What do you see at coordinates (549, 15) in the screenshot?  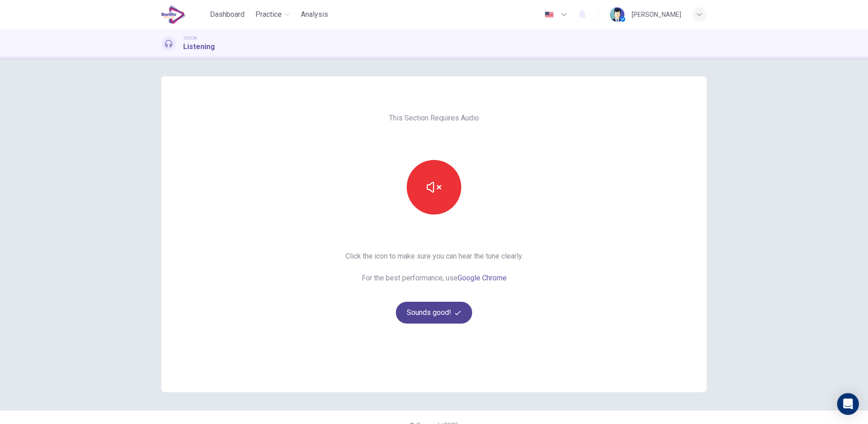 I see `img: en` at bounding box center [549, 15].